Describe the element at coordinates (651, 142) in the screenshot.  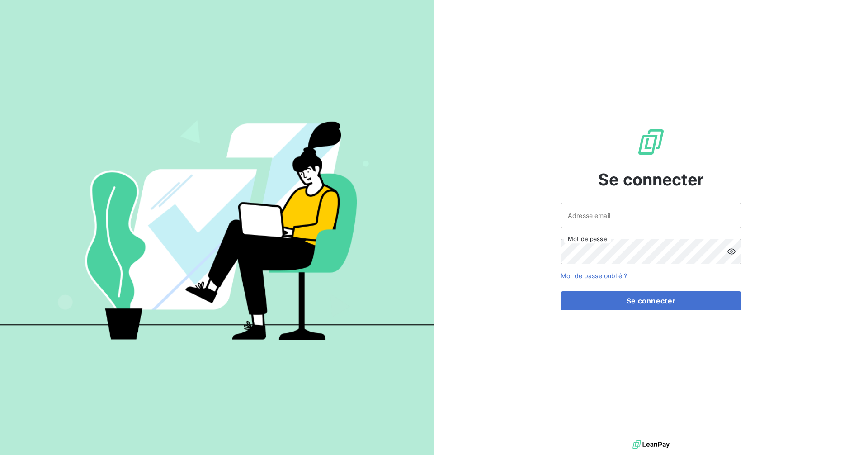
I see `img: Logo LeanPay` at that location.